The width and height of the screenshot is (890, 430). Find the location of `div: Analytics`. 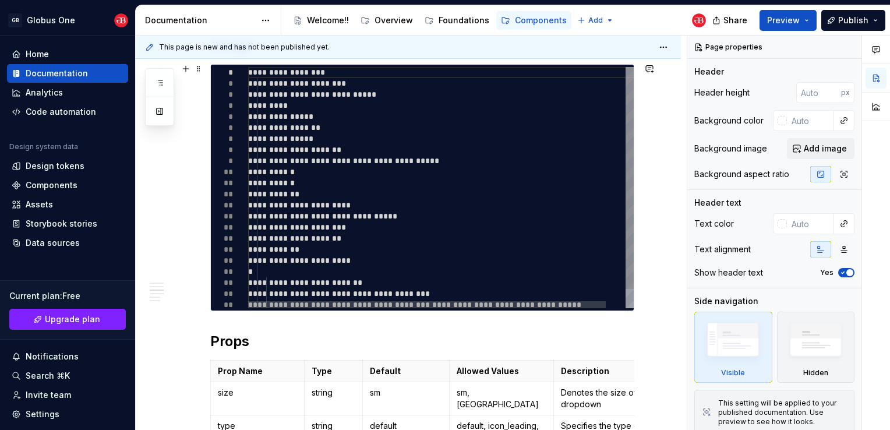

div: Analytics is located at coordinates (44, 93).